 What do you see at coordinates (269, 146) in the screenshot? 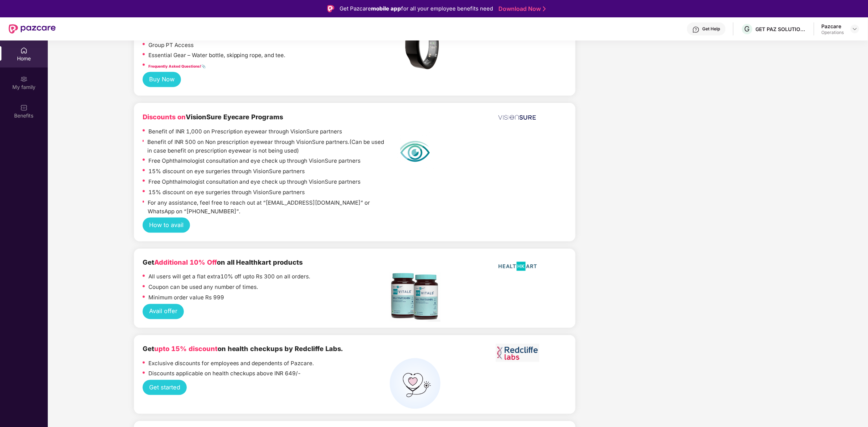
I see `p: Benefit of INR 500 on Non prescription eyewear through VisionSure partners.(Can be used in case b...` at bounding box center [269, 146].